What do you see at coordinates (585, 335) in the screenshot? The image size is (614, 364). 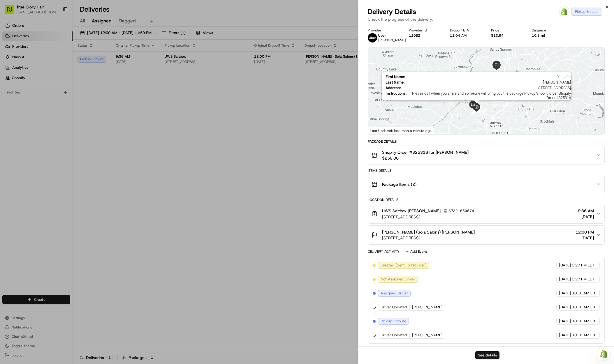 I see `span: 10:18 AM EDT` at bounding box center [585, 335].